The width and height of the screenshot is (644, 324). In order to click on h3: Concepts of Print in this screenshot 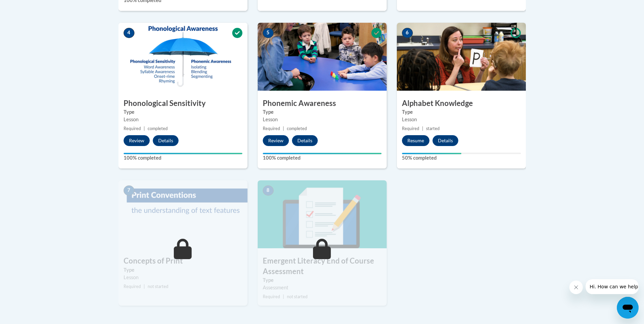, I will do `click(183, 261)`.